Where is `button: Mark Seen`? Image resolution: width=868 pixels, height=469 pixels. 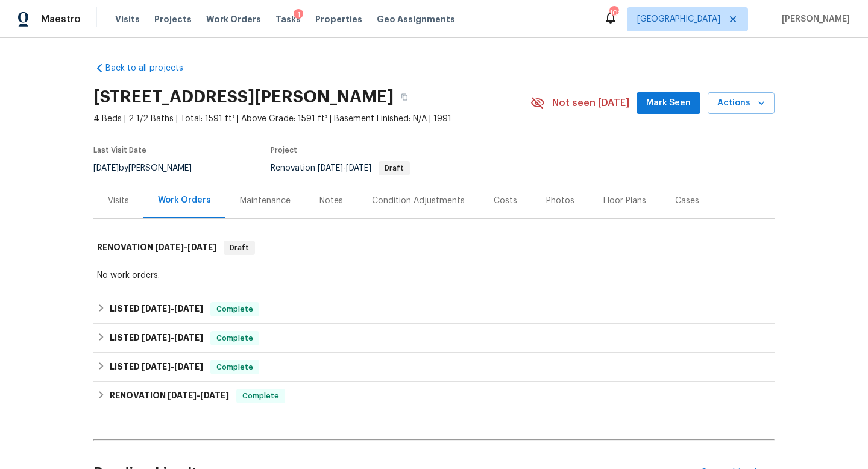 button: Mark Seen is located at coordinates (669, 103).